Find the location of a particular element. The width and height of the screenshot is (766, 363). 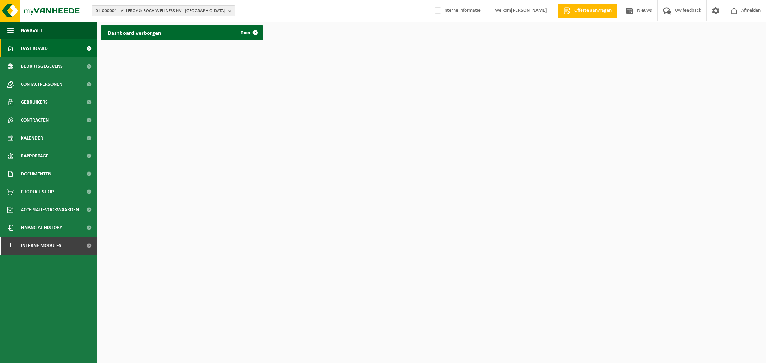

span: Rapportage is located at coordinates (34, 156).